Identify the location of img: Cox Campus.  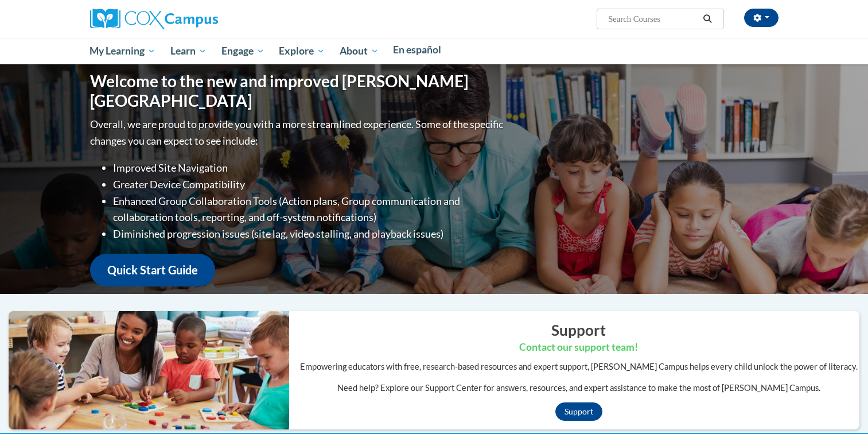
(154, 19).